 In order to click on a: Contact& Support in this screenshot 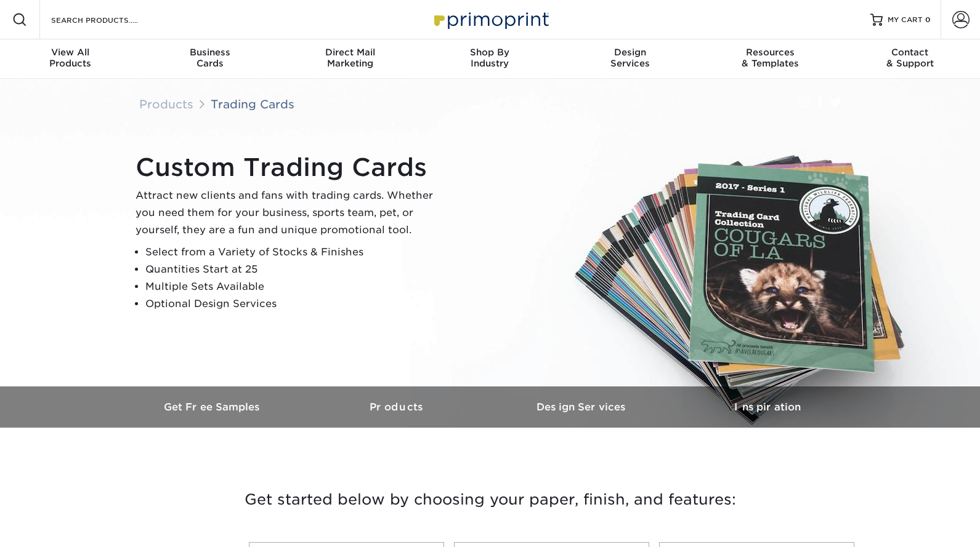, I will do `click(910, 59)`.